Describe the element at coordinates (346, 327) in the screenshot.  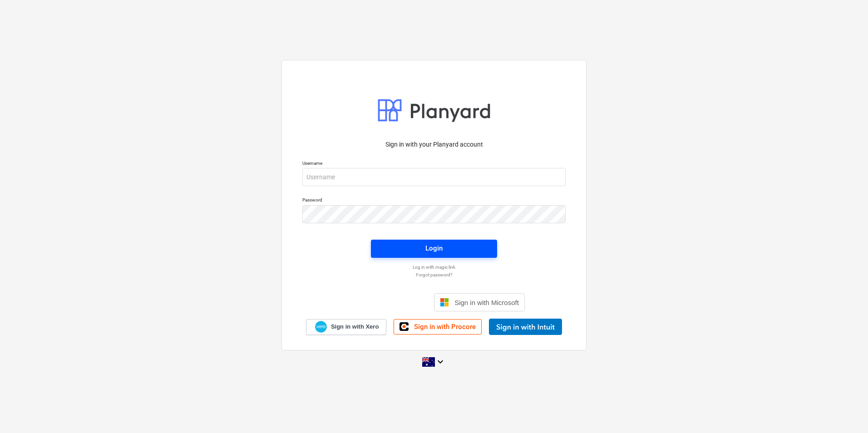
I see `a: Sign in with Xero` at that location.